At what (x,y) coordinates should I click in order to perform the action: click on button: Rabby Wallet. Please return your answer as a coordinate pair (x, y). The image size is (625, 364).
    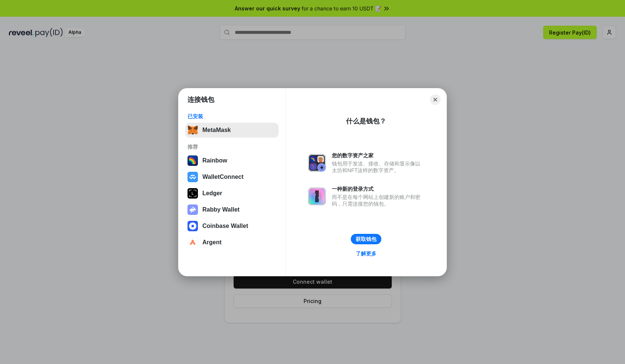
    Looking at the image, I should click on (232, 210).